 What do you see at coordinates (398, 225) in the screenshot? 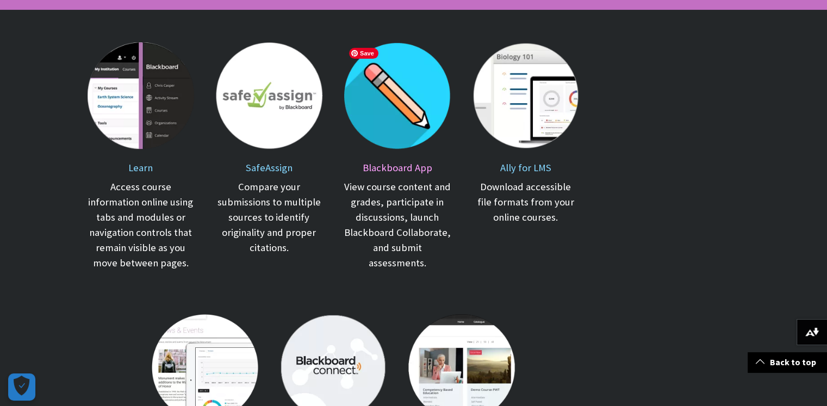
I see `div: View course content and grades, participate in discussions, launch Blackboard Collaborate, and su...` at bounding box center [398, 225].